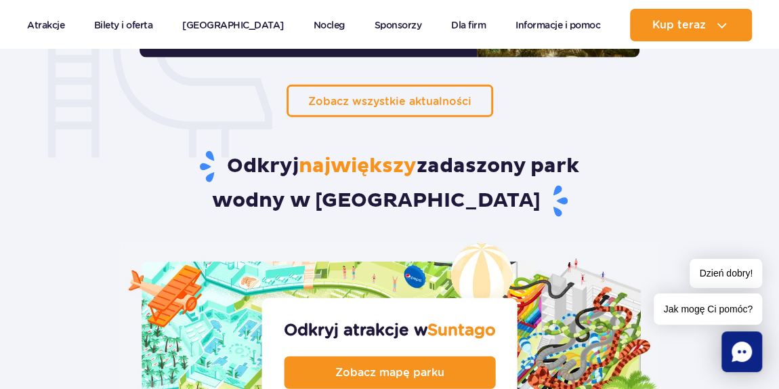 This screenshot has width=779, height=389. I want to click on a: Bilety i oferta, so click(123, 25).